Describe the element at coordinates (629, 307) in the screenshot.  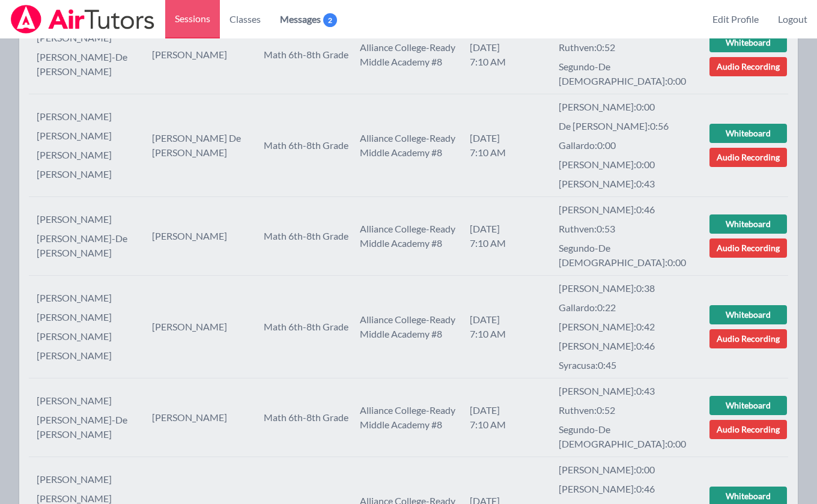
I see `li: gallardo : 0:22` at that location.